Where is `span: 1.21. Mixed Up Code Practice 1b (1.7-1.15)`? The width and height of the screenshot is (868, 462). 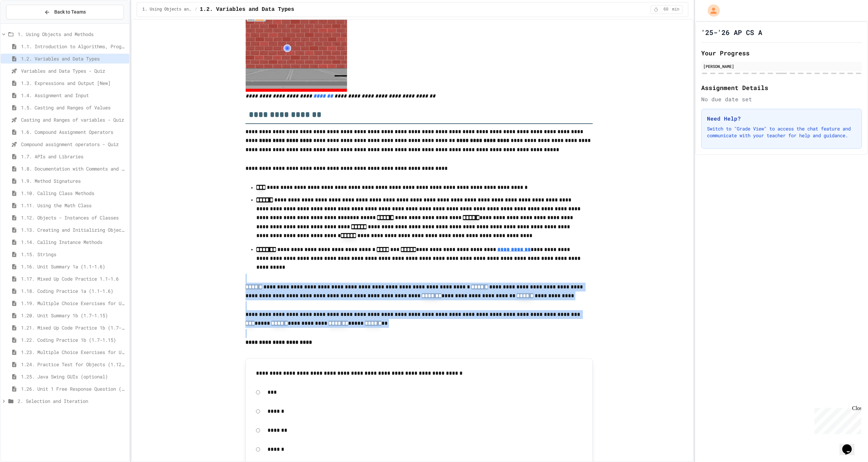
span: 1.21. Mixed Up Code Practice 1b (1.7-1.15) is located at coordinates (74, 328).